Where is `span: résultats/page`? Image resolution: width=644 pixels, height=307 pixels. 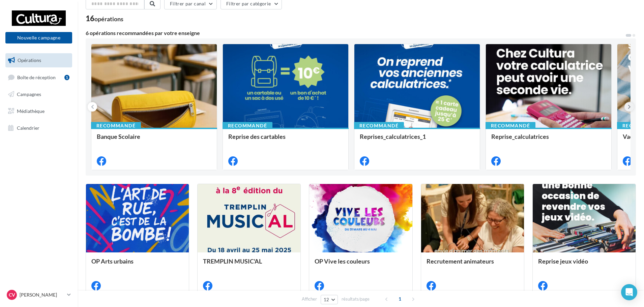
span: résultats/page is located at coordinates (355, 299).